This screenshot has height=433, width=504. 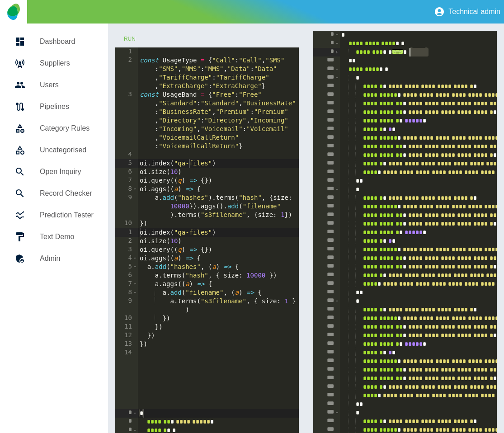 What do you see at coordinates (54, 85) in the screenshot?
I see `a: Users` at bounding box center [54, 85].